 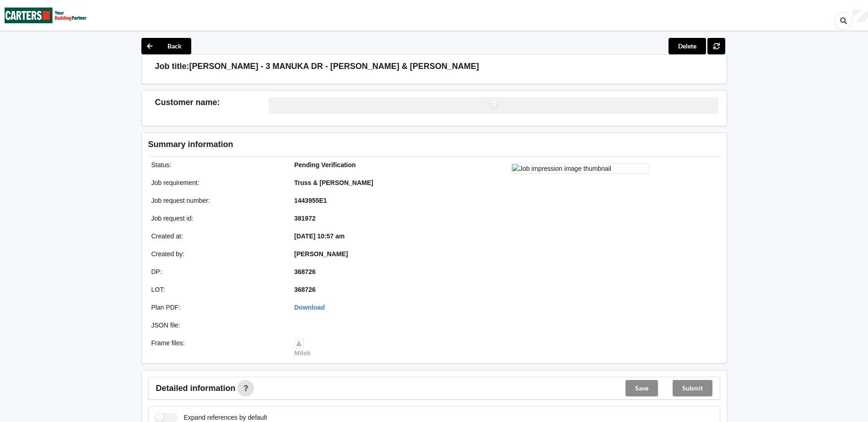 I want to click on img: Job impression image thumbnail, so click(x=580, y=169).